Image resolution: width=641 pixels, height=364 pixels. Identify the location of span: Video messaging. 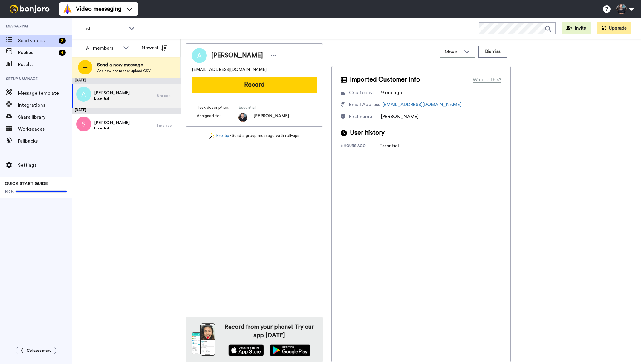
(98, 9).